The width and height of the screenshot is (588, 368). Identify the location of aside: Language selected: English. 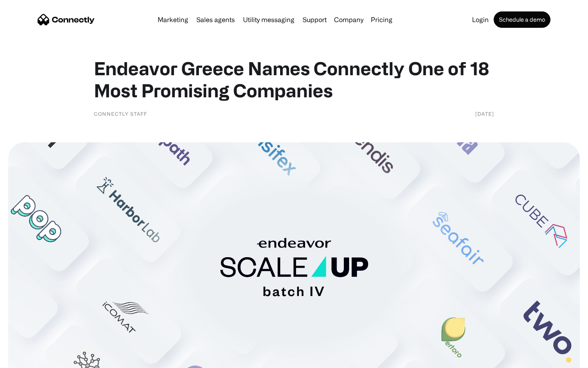
(29, 359).